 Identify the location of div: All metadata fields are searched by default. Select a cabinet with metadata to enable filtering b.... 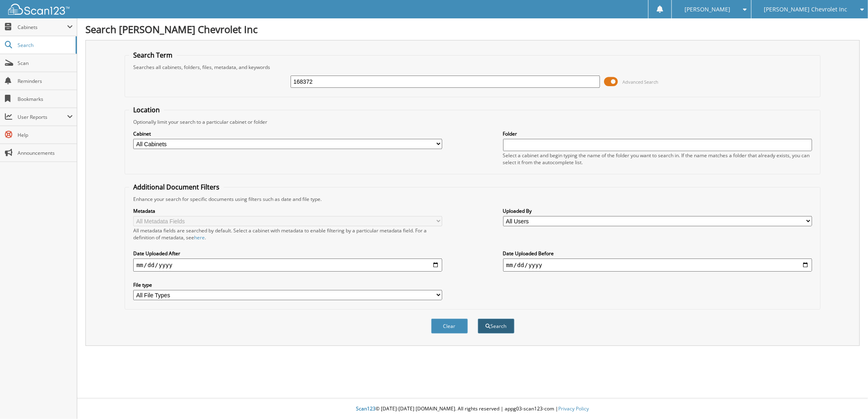
(288, 234).